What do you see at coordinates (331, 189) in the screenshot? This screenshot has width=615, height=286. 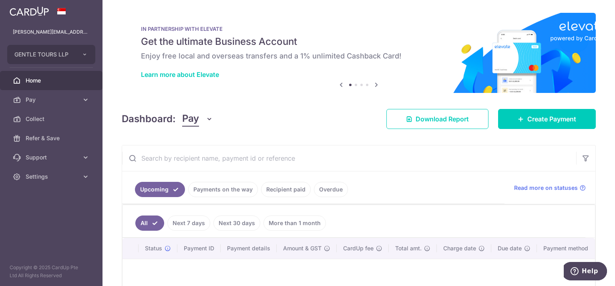 I see `a: Overdue` at bounding box center [331, 189].